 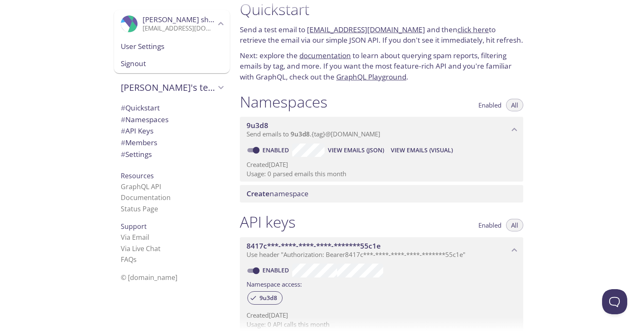 I want to click on button: View Emails (JSON), so click(x=356, y=151).